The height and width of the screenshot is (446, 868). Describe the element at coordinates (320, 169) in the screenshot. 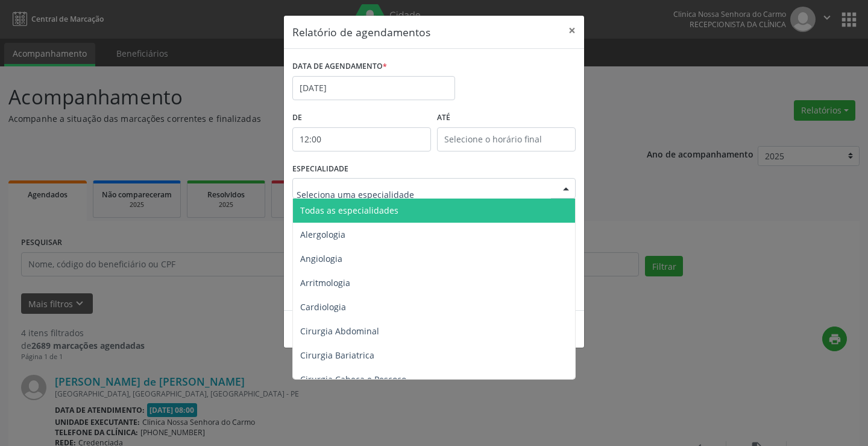

I see `label: ESPECIALIDADE` at that location.